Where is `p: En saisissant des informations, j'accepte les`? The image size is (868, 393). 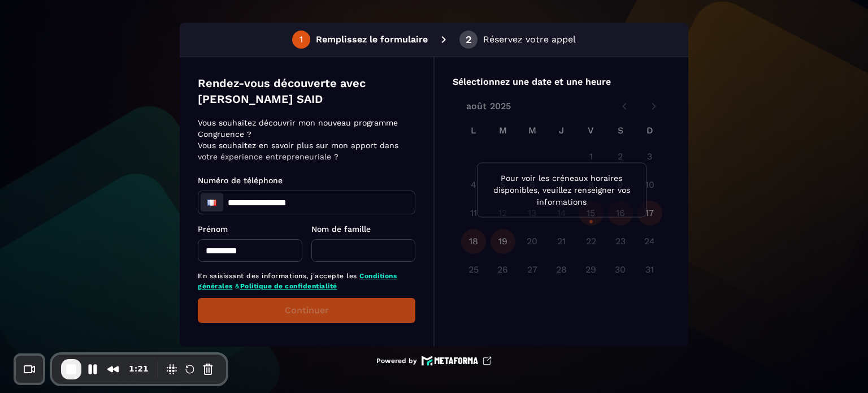 p: En saisissant des informations, j'accepte les is located at coordinates (306, 281).